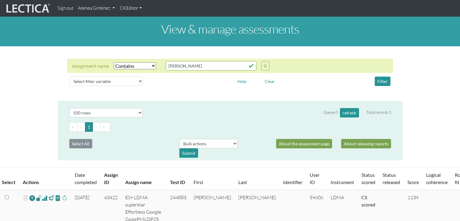  What do you see at coordinates (178, 179) in the screenshot?
I see `th: Test ID` at bounding box center [178, 179].